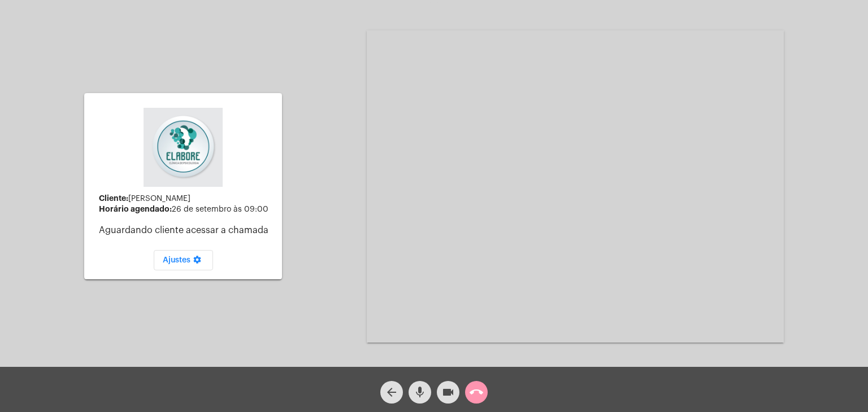  Describe the element at coordinates (183, 260) in the screenshot. I see `span: Ajustes` at that location.